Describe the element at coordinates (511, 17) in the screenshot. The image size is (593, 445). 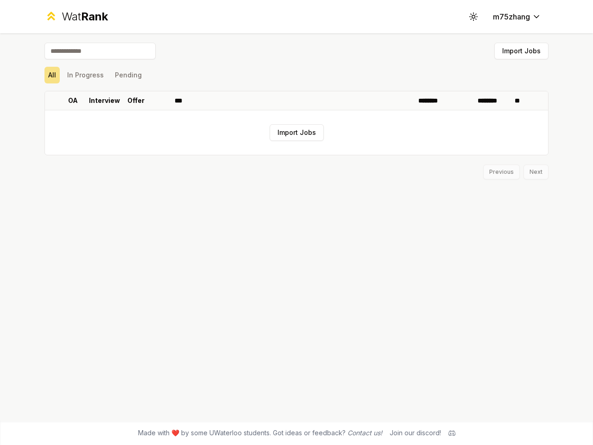
I see `span: m75zhang` at that location.